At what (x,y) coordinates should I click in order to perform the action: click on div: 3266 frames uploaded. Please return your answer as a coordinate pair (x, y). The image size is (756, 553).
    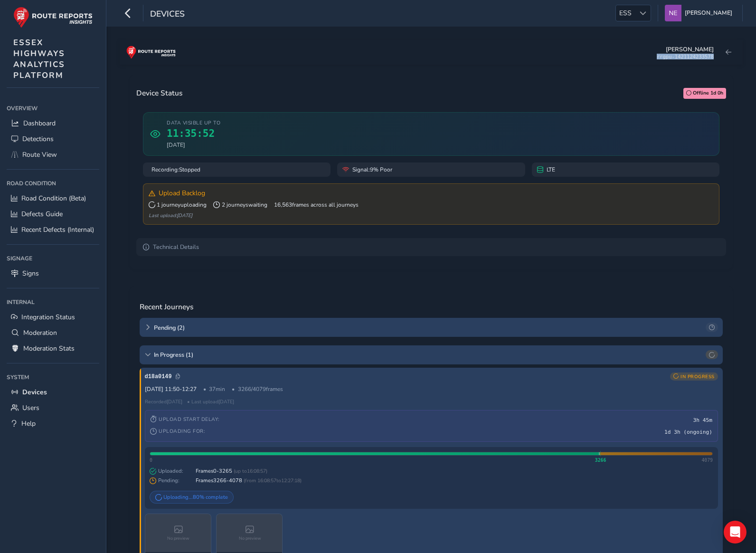
    Looking at the image, I should click on (375, 454).